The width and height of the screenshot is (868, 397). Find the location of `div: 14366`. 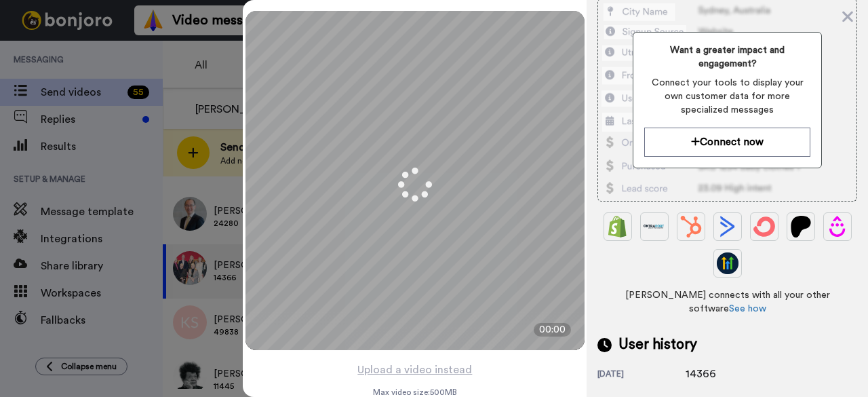

div: 14366 is located at coordinates (720, 374).